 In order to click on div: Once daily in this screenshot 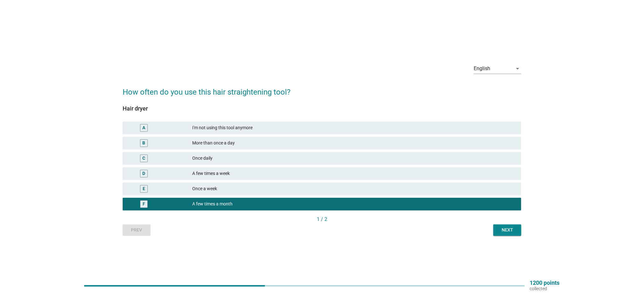, I will do `click(354, 159)`.